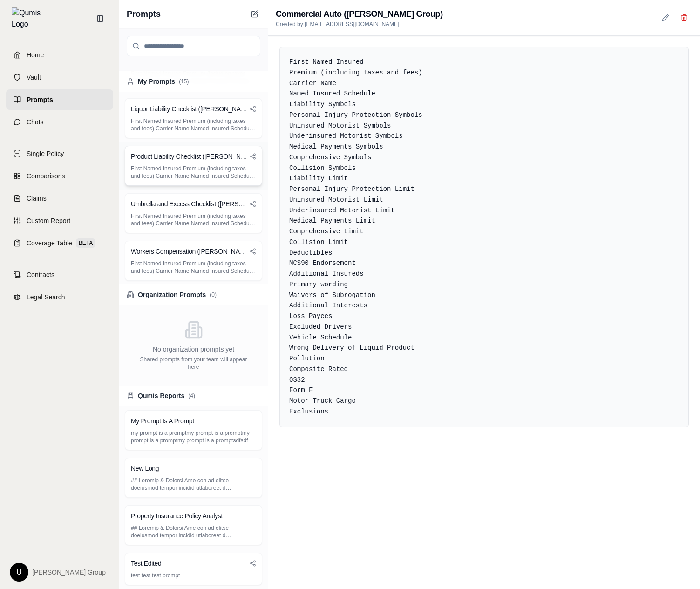  I want to click on span: ( 0 ), so click(213, 294).